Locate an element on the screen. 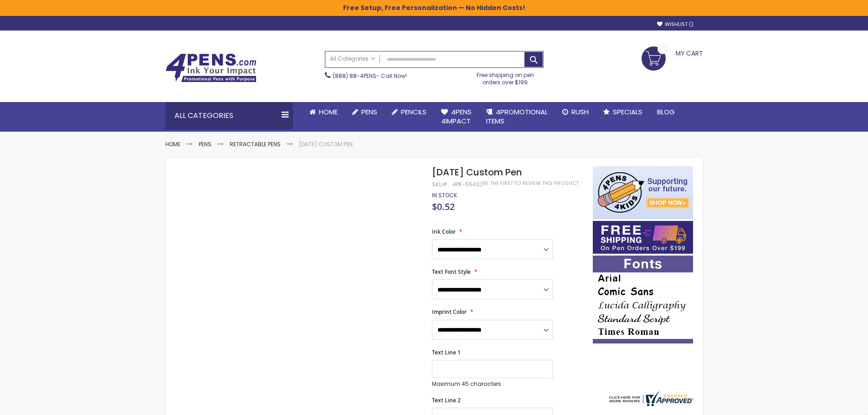  img: 4pens.com widget logo is located at coordinates (650, 398).